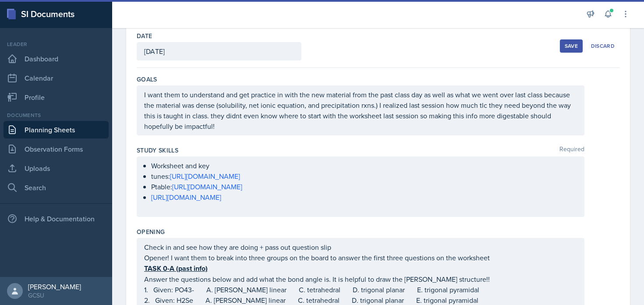 The height and width of the screenshot is (305, 644). I want to click on label: Goals, so click(147, 79).